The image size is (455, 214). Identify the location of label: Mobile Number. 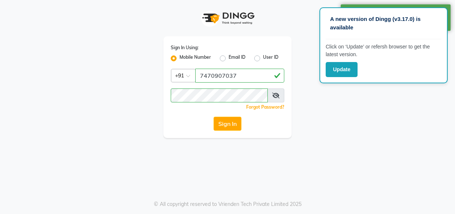
(195, 58).